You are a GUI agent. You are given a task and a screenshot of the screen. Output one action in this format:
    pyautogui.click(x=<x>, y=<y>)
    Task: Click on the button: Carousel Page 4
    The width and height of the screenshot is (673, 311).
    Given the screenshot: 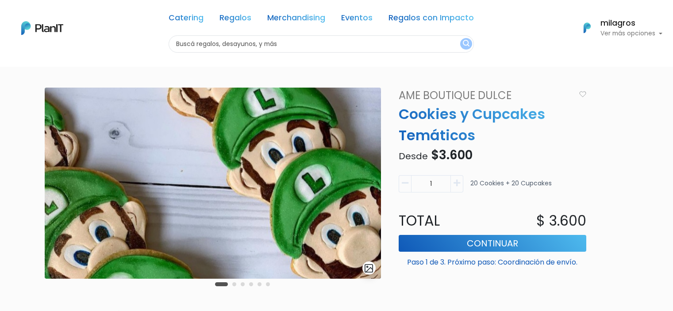 What is the action you would take?
    pyautogui.click(x=251, y=284)
    